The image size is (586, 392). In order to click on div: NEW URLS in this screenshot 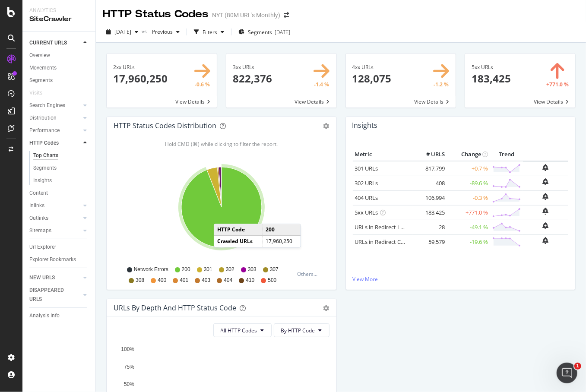, I will do `click(42, 278)`.